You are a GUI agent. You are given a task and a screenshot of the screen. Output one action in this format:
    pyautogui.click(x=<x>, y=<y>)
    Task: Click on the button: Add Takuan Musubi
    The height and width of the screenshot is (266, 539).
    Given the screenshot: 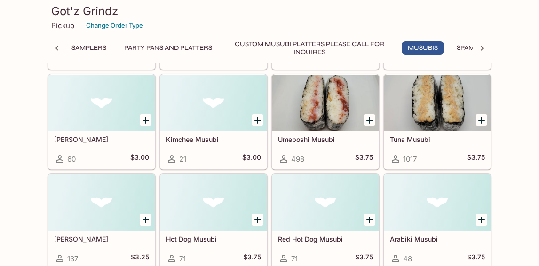 What is the action you would take?
    pyautogui.click(x=145, y=120)
    